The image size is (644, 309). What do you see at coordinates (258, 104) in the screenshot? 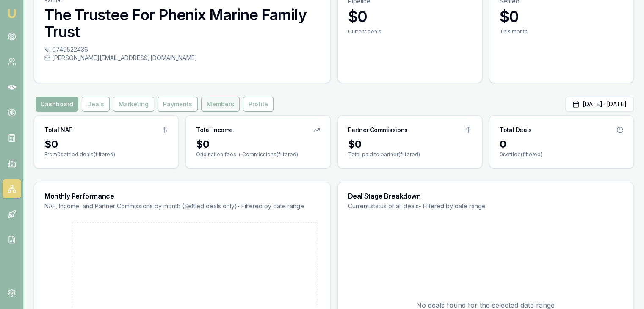
I see `button: Profile` at bounding box center [258, 104].